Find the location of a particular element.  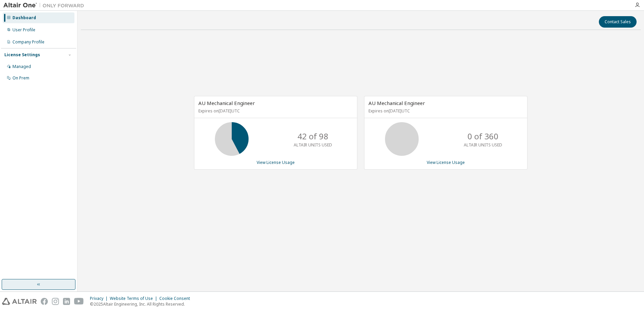

div: Cookie Consent is located at coordinates (177, 299).